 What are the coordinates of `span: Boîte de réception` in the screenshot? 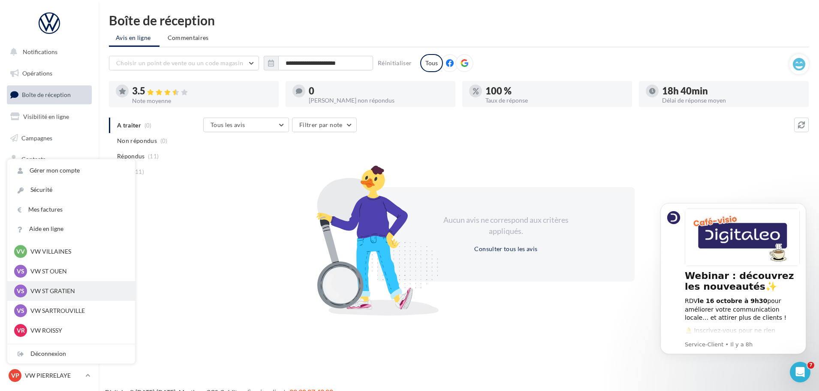 It's located at (46, 94).